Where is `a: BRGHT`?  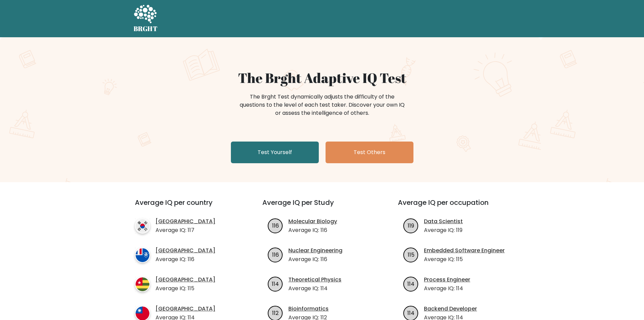 a: BRGHT is located at coordinates (146, 19).